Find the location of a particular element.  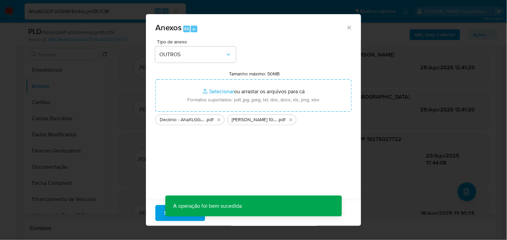

label: Tamanho máximo: 50MB is located at coordinates (255, 74).